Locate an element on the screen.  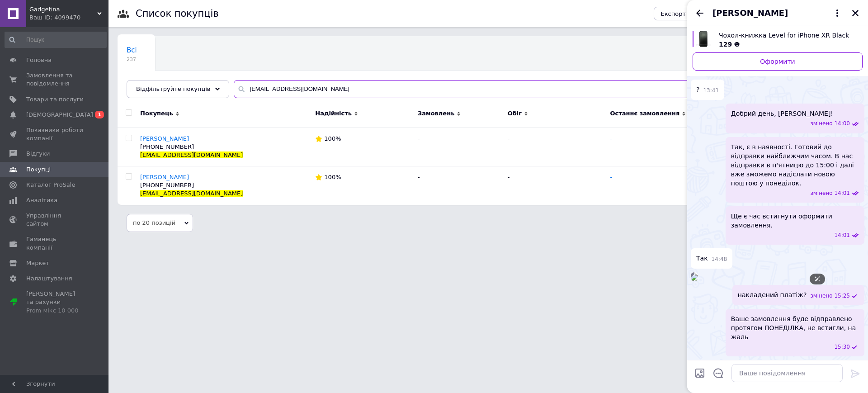
button: Закрити is located at coordinates (855, 13).